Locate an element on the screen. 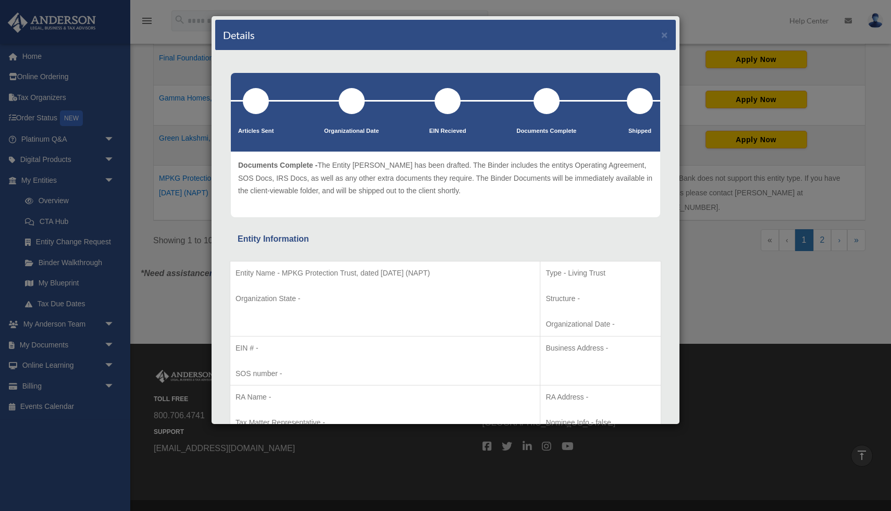  p: RA Address - is located at coordinates (600, 397).